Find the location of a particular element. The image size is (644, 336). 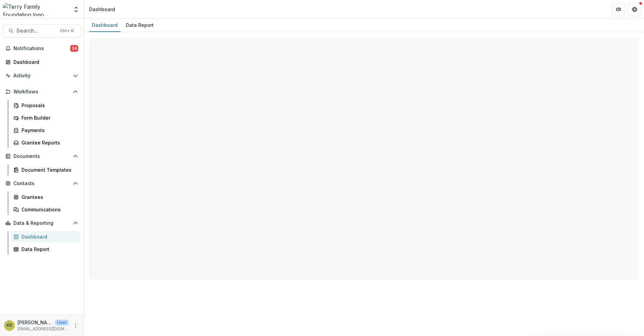

button: Notifications34 is located at coordinates (42, 48).